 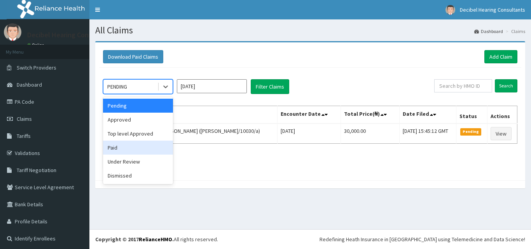 I want to click on th: Encounter Date, so click(x=309, y=115).